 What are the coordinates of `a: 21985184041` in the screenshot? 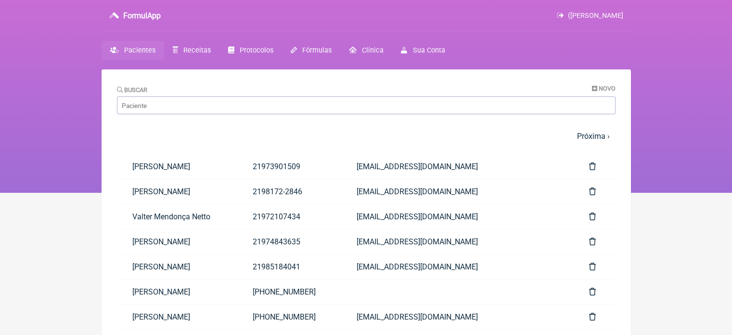 It's located at (289, 266).